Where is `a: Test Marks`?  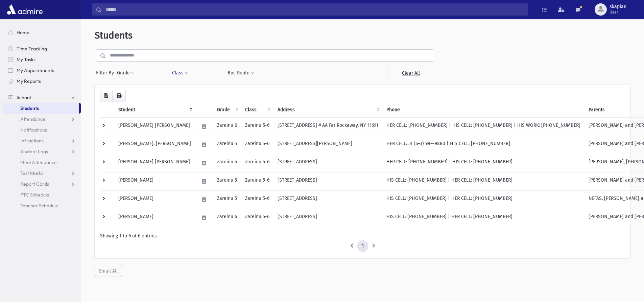 a: Test Marks is located at coordinates (41, 173).